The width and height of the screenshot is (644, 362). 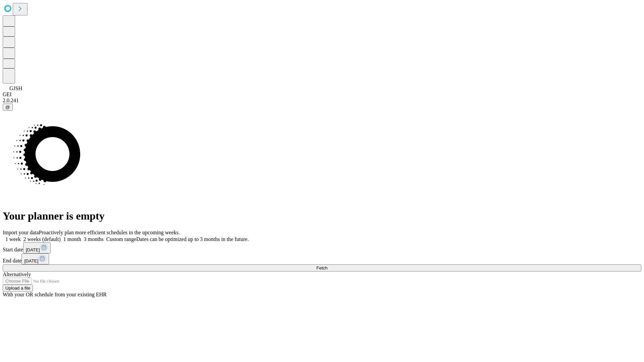 What do you see at coordinates (17, 274) in the screenshot?
I see `span: Alternatively` at bounding box center [17, 274].